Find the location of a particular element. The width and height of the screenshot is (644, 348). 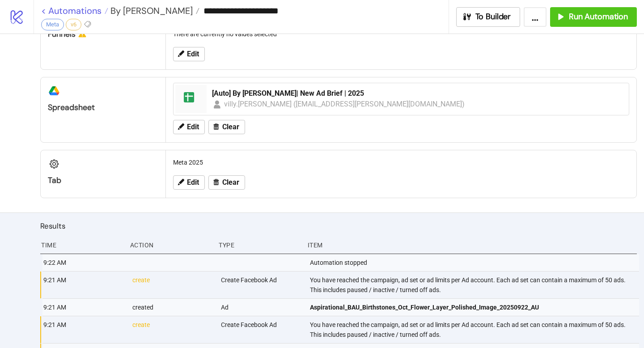

a: Aspirational_BAU_Birthstones_Oct_Flower_Layer_Polished_Image_20250922_AU is located at coordinates (471, 308).